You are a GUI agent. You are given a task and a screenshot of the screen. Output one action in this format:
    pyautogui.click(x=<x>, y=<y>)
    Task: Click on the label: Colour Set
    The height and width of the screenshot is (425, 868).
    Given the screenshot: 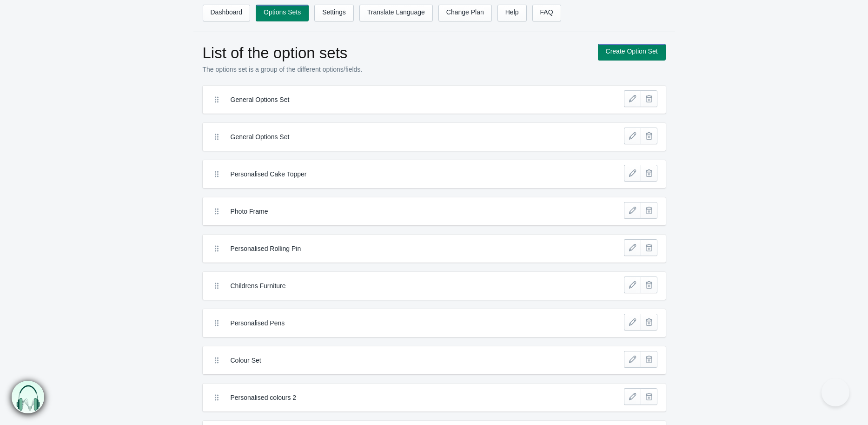 What is the action you would take?
    pyautogui.click(x=400, y=360)
    